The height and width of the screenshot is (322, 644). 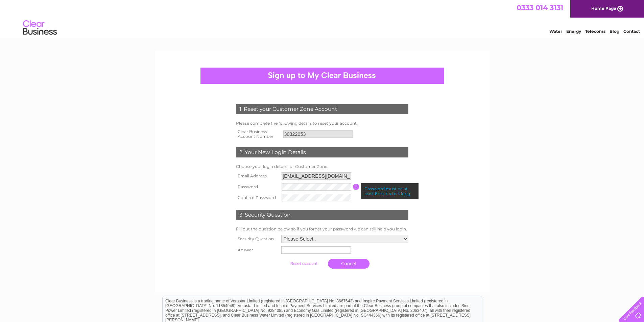 I want to click on th: Security Question, so click(x=257, y=239).